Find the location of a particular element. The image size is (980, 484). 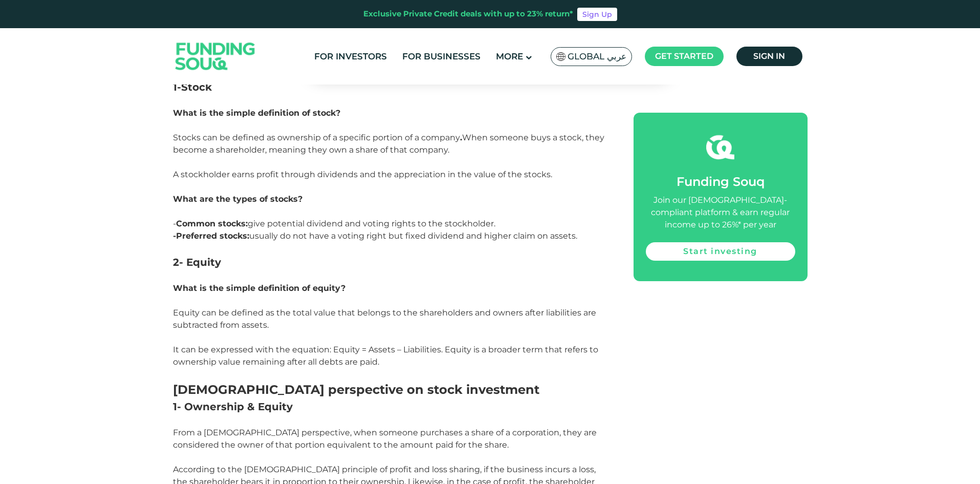

img: Logo is located at coordinates (216, 57).